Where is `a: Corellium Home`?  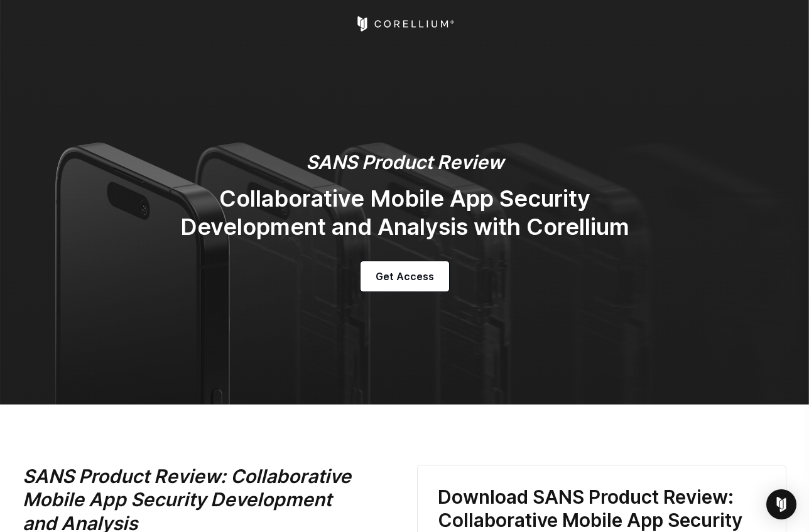
a: Corellium Home is located at coordinates (404, 24).